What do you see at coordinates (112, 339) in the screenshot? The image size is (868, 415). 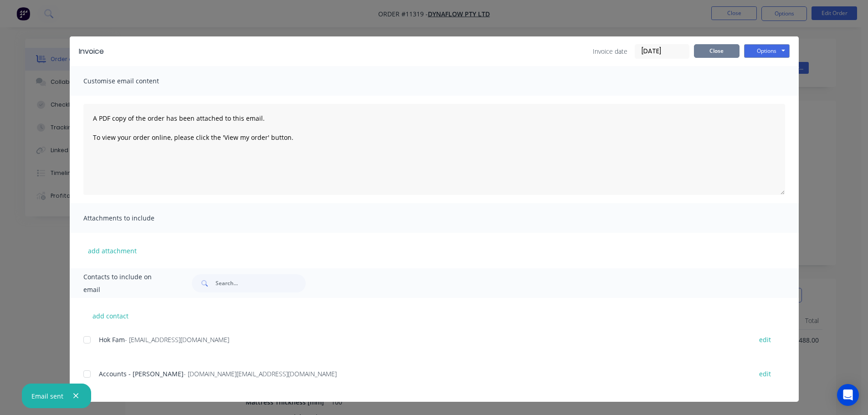 I see `span: Hok Fam` at bounding box center [112, 339].